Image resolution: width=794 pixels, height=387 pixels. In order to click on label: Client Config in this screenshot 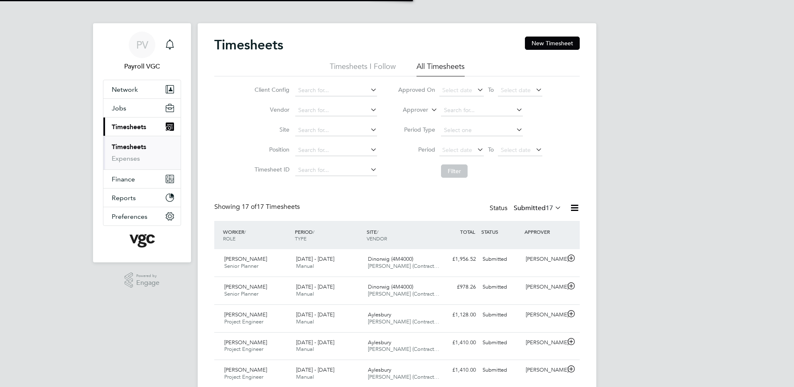, I will do `click(271, 90)`.